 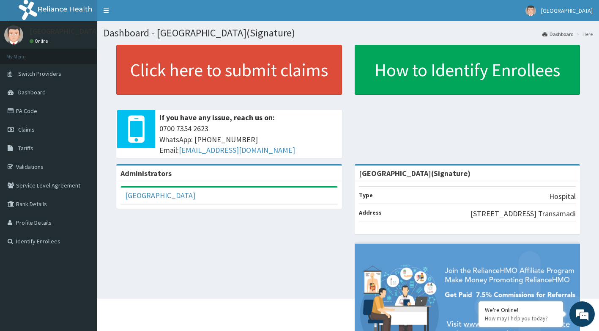 I want to click on span: Tariffs, so click(x=26, y=148).